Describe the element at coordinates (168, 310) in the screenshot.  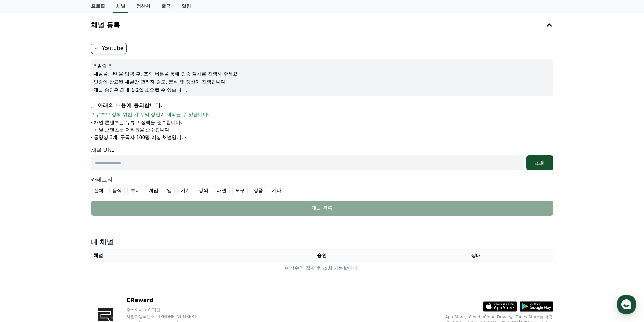
I see `p: 주식회사 와이피랩` at that location.